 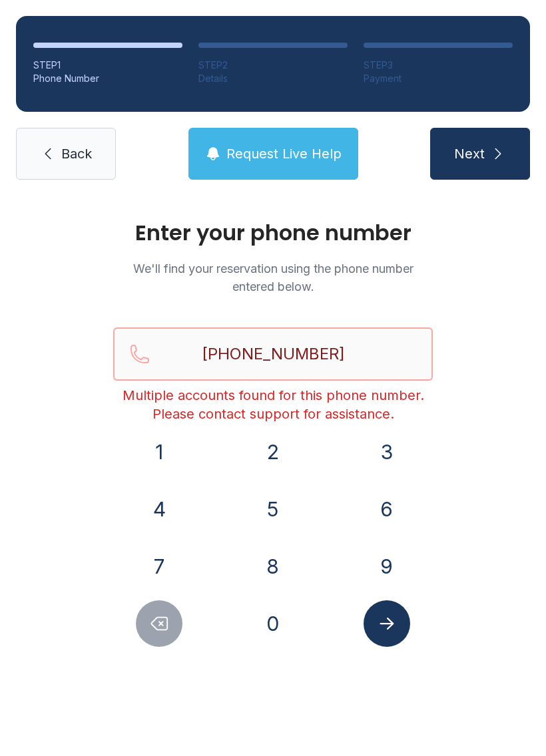 I want to click on div: Multiple accounts found for this phone number. Please contact support for assistance., so click(x=273, y=404).